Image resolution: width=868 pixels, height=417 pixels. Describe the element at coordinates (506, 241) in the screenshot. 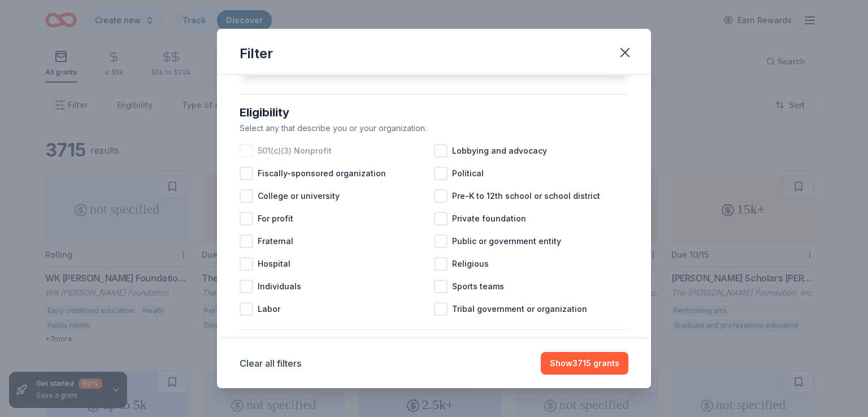

I see `span: Public or government entity` at that location.